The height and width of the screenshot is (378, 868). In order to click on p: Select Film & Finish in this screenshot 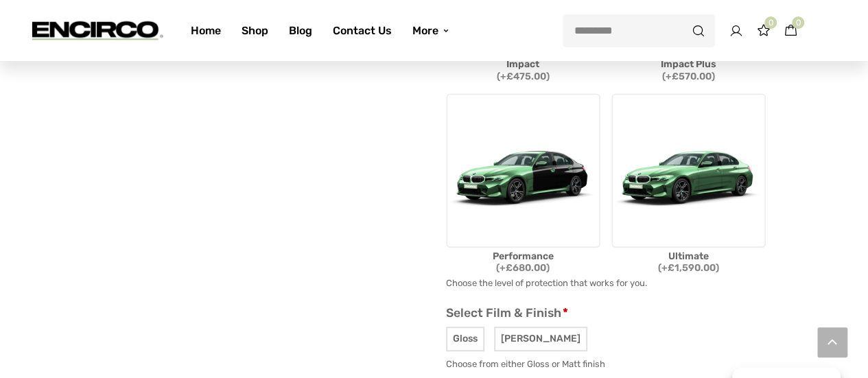, I will do `click(635, 313)`.